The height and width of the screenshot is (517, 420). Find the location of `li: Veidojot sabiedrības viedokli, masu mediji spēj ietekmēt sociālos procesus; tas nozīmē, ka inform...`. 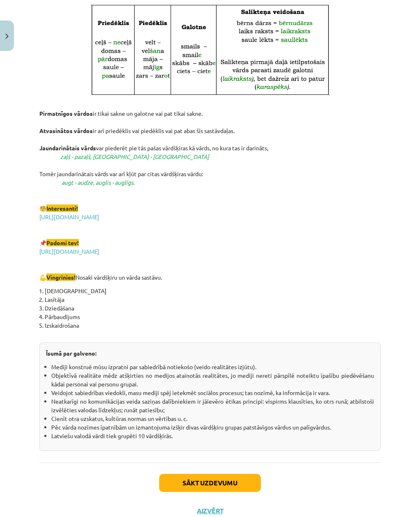

li: Veidojot sabiedrības viedokli, masu mediji spēj ietekmēt sociālos procesus; tas nozīmē, ka inform... is located at coordinates (213, 393).